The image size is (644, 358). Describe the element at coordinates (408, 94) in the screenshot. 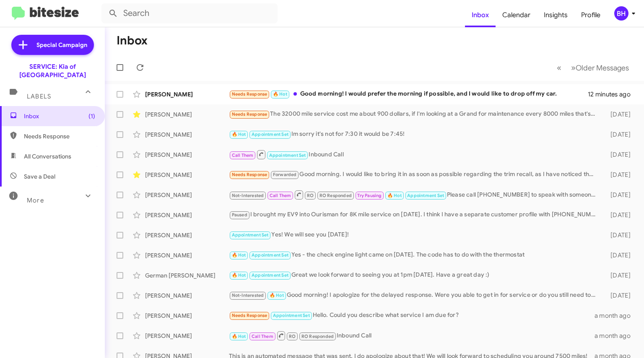

I see `div: Good morning! I would prefer the morning if possible, and I would like to drop off my car.` at that location.